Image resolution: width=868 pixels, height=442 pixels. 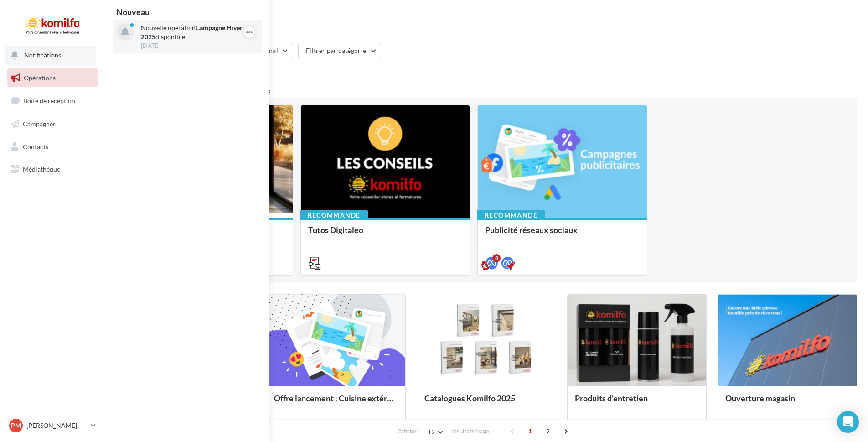 What do you see at coordinates (40, 78) in the screenshot?
I see `span: Opérations` at bounding box center [40, 78].